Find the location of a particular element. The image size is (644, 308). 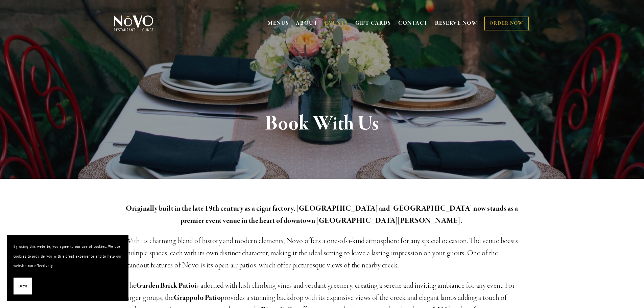

h3: With its charming blend of history and modern elements, Novo offers a one-of-a-kind atmosphere fo... is located at coordinates (322, 253).